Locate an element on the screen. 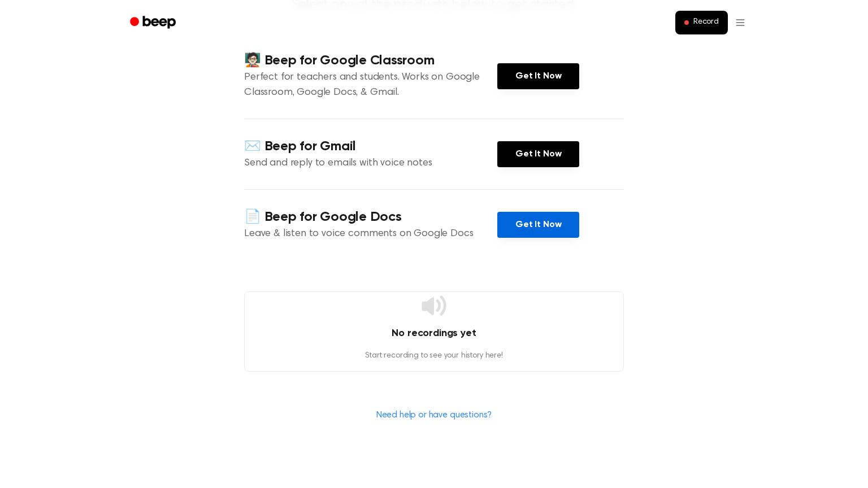 The height and width of the screenshot is (488, 868). button: Open menu is located at coordinates (740, 22).